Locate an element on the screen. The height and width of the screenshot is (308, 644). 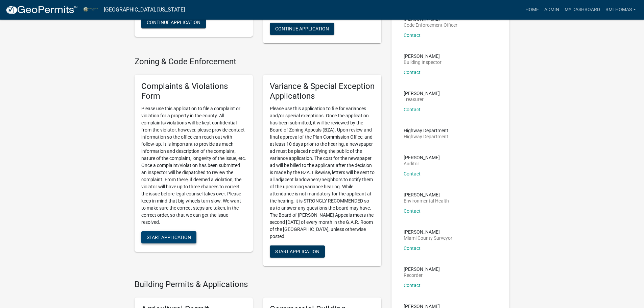
p: Recorder is located at coordinates (421, 276).